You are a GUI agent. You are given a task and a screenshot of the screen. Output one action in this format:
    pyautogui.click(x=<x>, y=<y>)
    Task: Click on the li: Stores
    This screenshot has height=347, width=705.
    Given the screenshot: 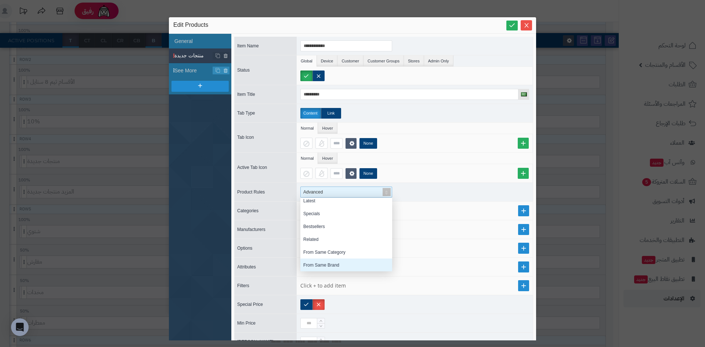 What is the action you would take?
    pyautogui.click(x=414, y=61)
    